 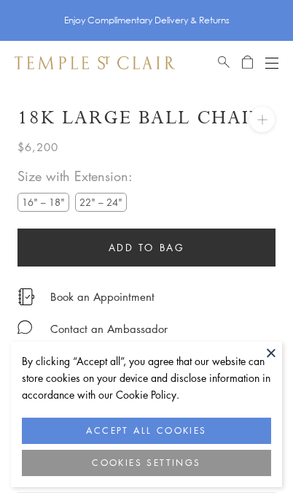 I want to click on button: Add to bag, so click(x=147, y=247).